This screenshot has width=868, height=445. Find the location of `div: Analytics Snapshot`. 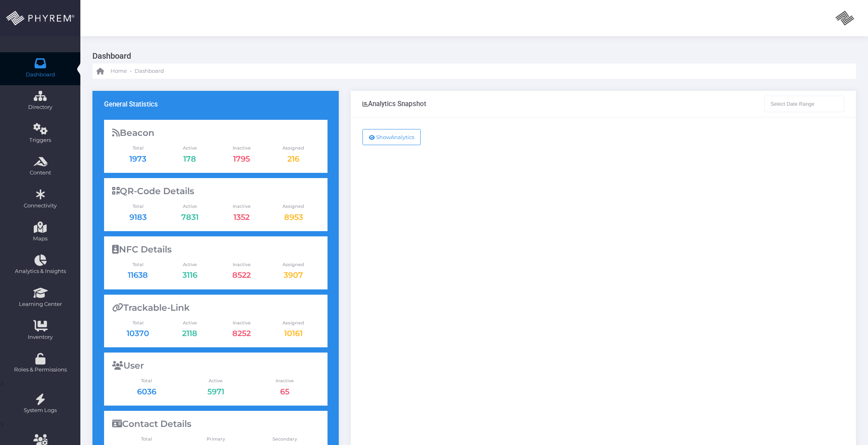

div: Analytics Snapshot is located at coordinates (394, 104).